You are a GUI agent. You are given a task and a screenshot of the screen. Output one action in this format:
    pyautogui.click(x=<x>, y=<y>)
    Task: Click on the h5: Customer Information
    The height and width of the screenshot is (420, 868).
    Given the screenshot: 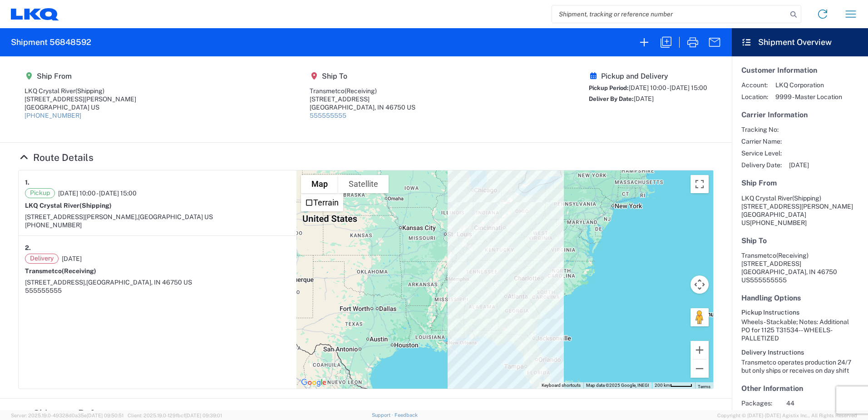 What is the action you would take?
    pyautogui.click(x=800, y=70)
    